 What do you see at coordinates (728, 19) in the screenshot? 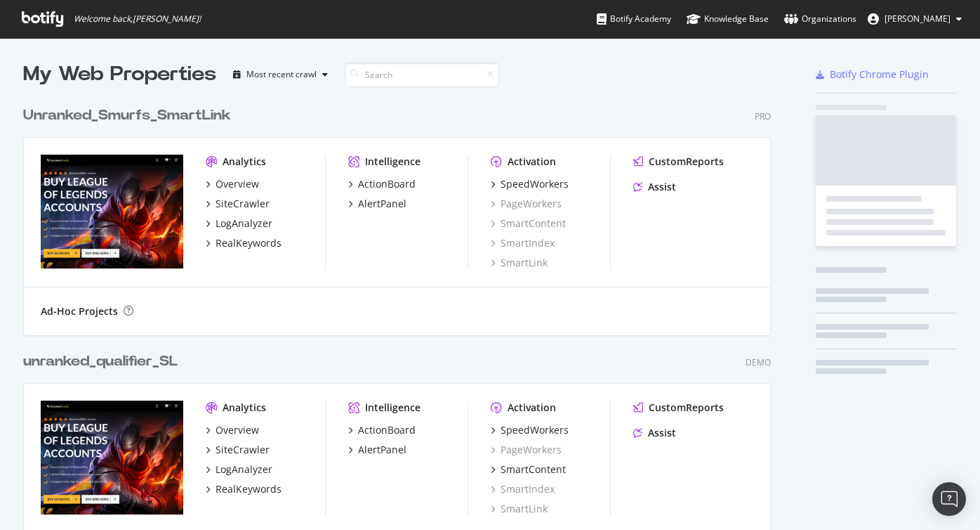
I see `div: Knowledge Base` at bounding box center [728, 19].